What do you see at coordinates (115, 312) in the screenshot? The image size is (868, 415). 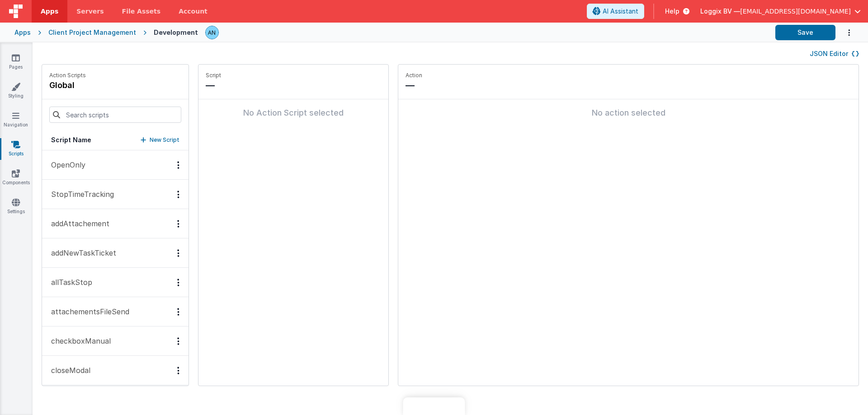 I see `button: attachementsFileSend` at bounding box center [115, 312].